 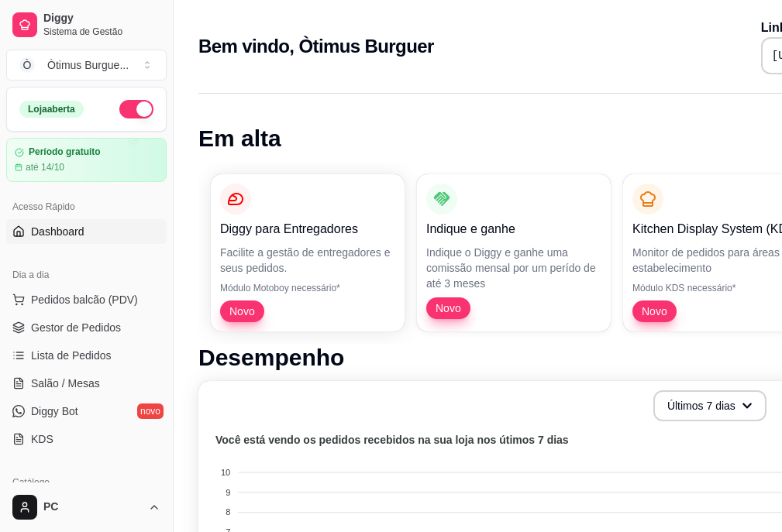 I want to click on button: Pedidos balcão (PDV), so click(x=86, y=300).